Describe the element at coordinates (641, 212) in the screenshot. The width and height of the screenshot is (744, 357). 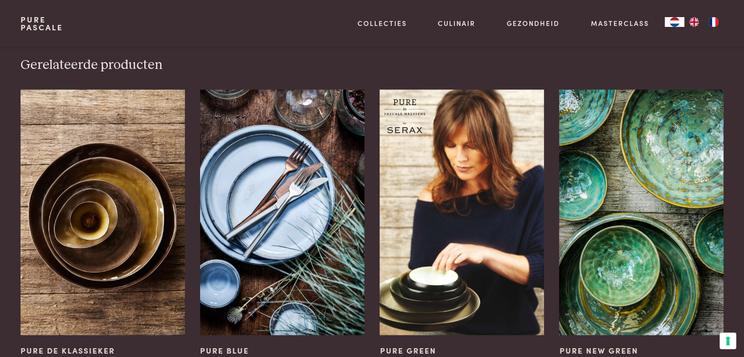
I see `img: Pure New Green` at that location.